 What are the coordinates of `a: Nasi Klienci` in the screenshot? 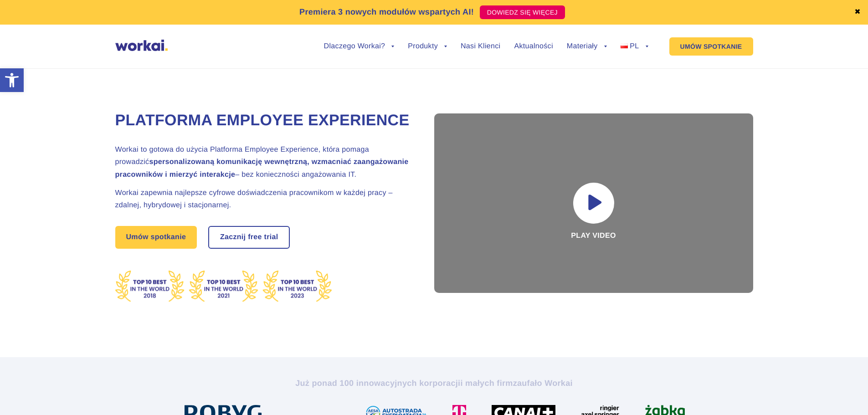 It's located at (481, 46).